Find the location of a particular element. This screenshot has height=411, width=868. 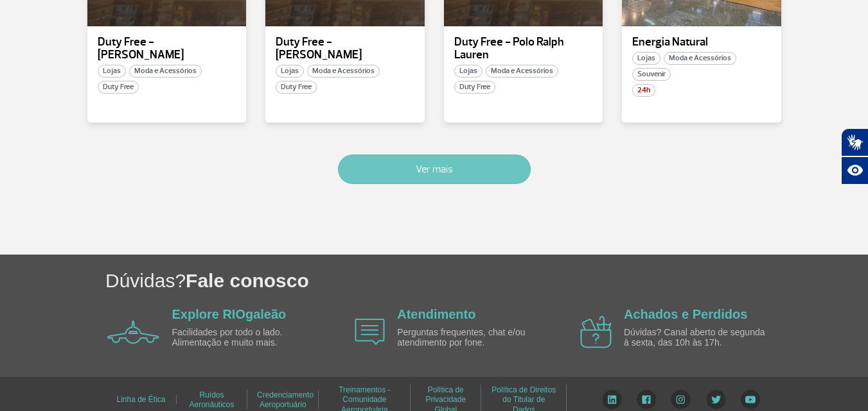

img: Instagram is located at coordinates (680, 400).